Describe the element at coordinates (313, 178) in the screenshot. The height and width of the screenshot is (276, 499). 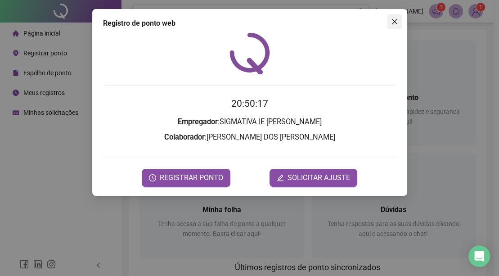
I see `button: editSOLICITAR AJUSTE` at that location.